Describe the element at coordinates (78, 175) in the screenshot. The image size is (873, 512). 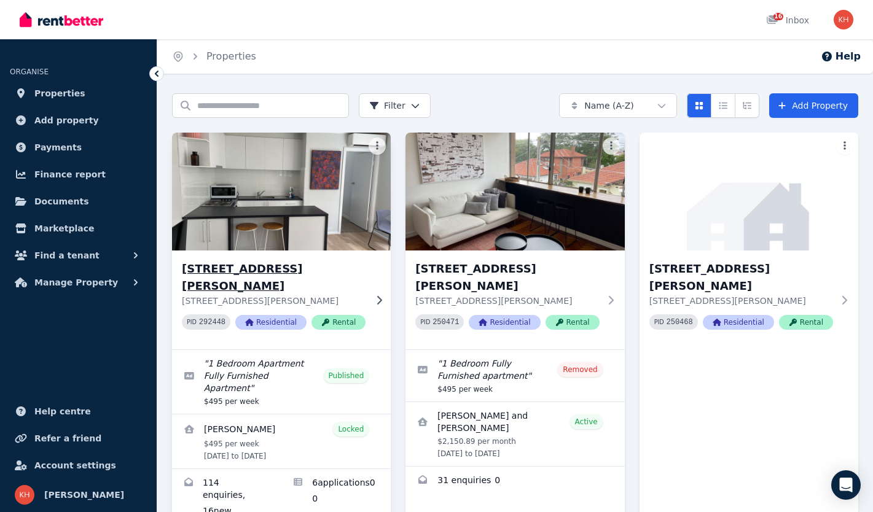
I see `a: Finance report` at that location.